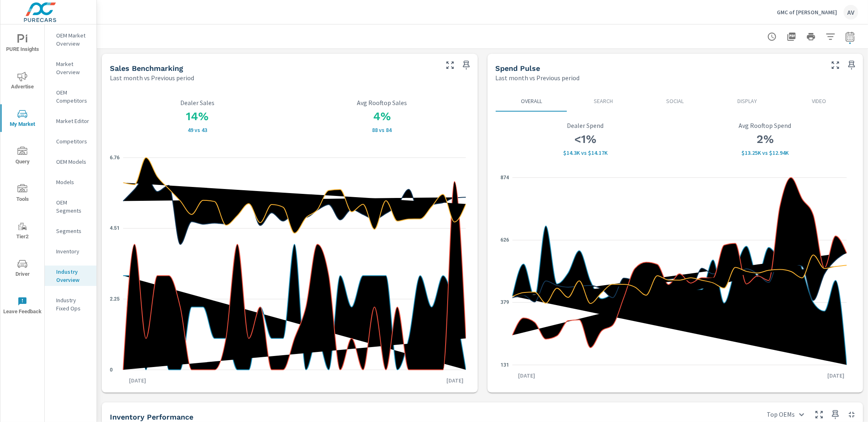 The image size is (868, 422). I want to click on div: Market Editor, so click(70, 121).